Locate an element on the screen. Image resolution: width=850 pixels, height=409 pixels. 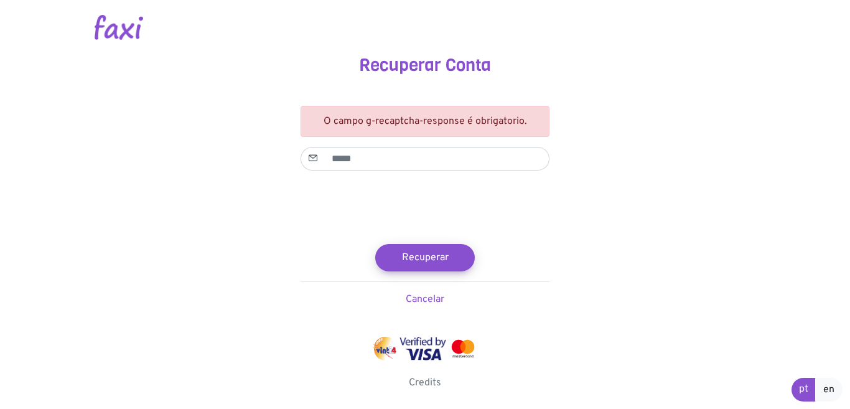
a: pt is located at coordinates (803, 389).